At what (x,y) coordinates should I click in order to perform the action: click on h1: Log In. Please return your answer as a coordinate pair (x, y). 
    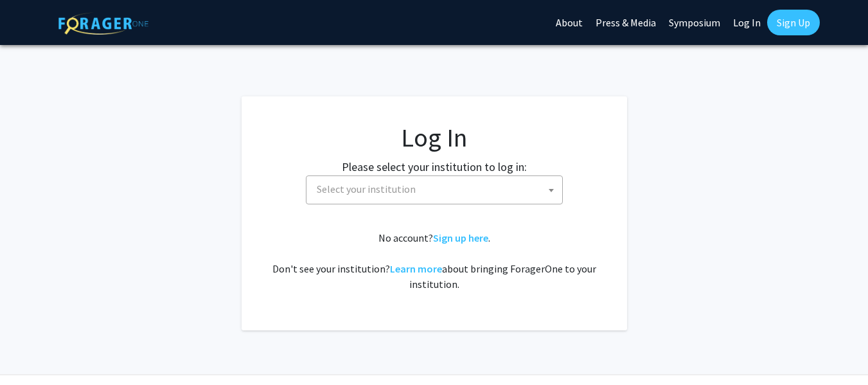
    Looking at the image, I should click on (434, 137).